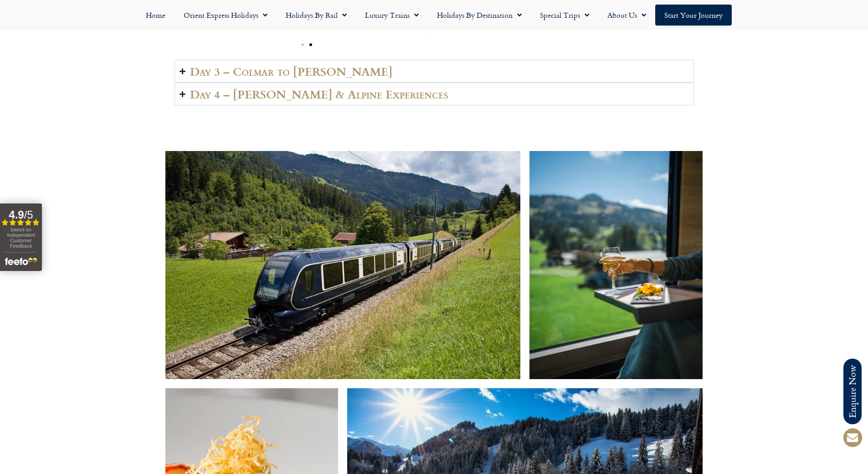 This screenshot has width=868, height=474. Describe the element at coordinates (392, 15) in the screenshot. I see `a: Luxury Trains` at that location.